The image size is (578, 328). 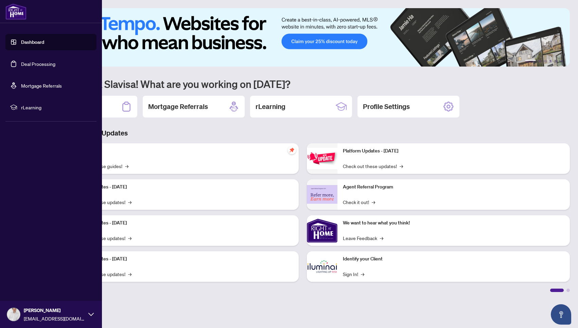 I want to click on button: 6, so click(x=562, y=61).